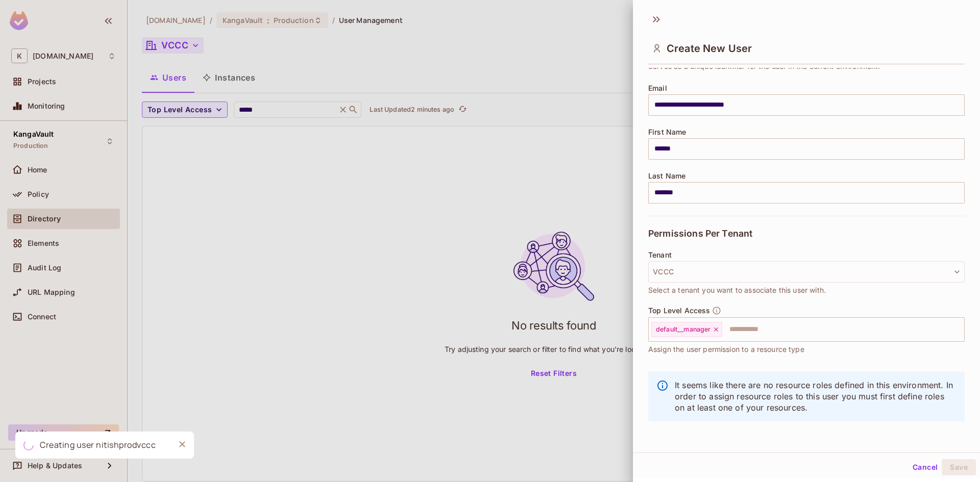 This screenshot has height=482, width=980. What do you see at coordinates (700, 234) in the screenshot?
I see `span: Permissions Per Tenant` at bounding box center [700, 234].